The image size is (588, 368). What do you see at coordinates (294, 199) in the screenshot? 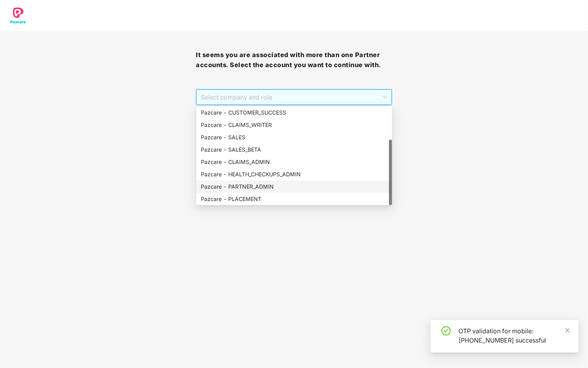
I see `div: Pazcare - PLACEMENT` at bounding box center [294, 199].